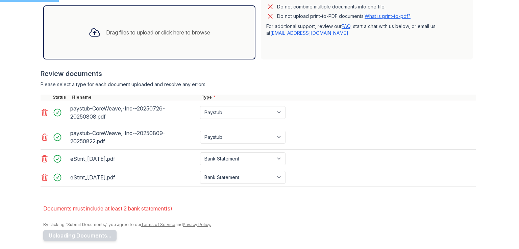  I want to click on button: Uploading Documents..., so click(80, 235).